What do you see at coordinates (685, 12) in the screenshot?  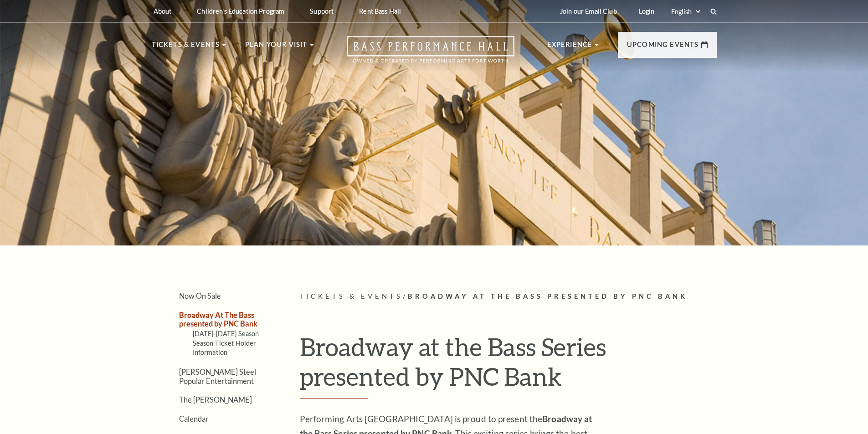 I see `select: Select:` at bounding box center [685, 12].